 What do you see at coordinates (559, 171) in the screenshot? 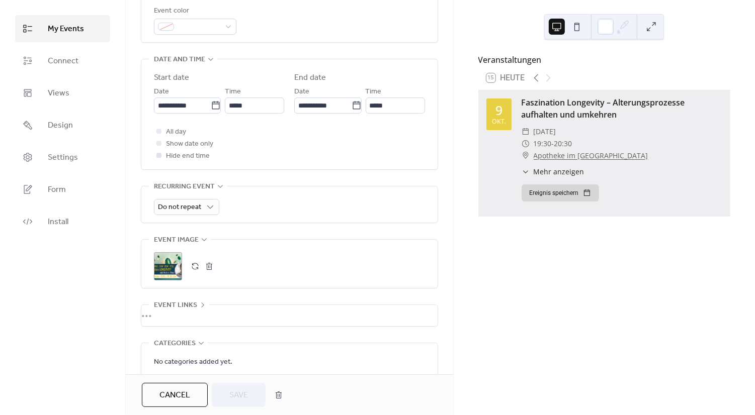
I see `span: Mehr anzeigen` at bounding box center [559, 171].